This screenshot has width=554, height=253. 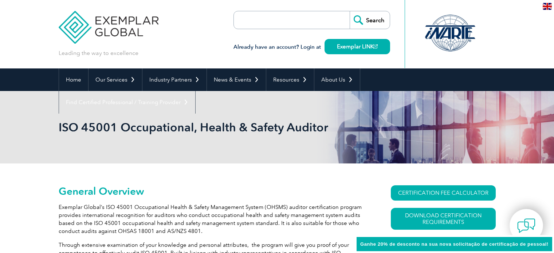 I want to click on a: Industry Partners, so click(x=174, y=80).